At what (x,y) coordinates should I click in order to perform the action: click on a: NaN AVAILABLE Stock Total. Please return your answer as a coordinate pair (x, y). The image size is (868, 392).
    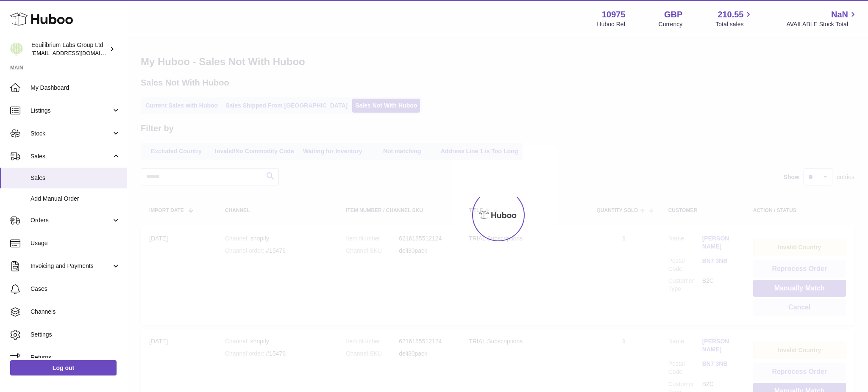
    Looking at the image, I should click on (822, 19).